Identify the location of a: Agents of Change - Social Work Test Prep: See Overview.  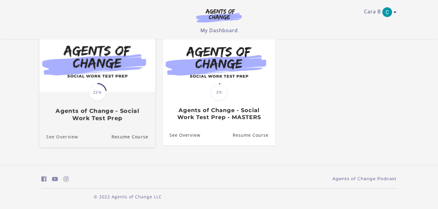
(59, 137).